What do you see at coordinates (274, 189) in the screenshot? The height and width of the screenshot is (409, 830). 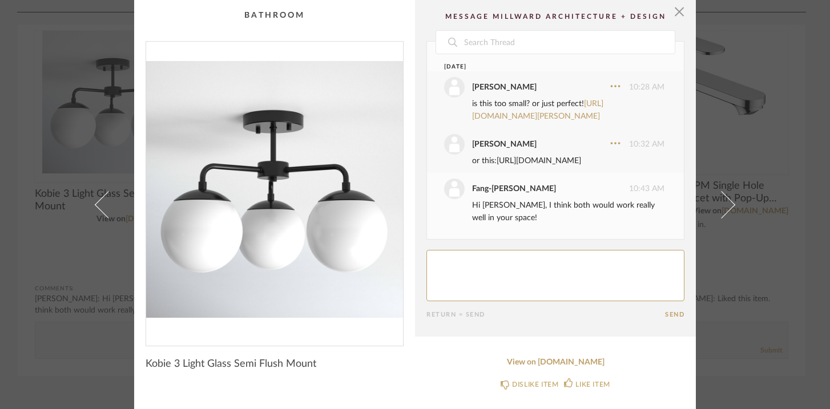 I see `div: 0` at bounding box center [274, 189].